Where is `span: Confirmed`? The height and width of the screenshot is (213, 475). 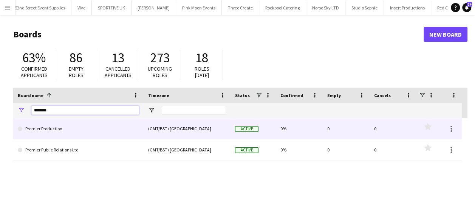 span: Confirmed is located at coordinates (292, 95).